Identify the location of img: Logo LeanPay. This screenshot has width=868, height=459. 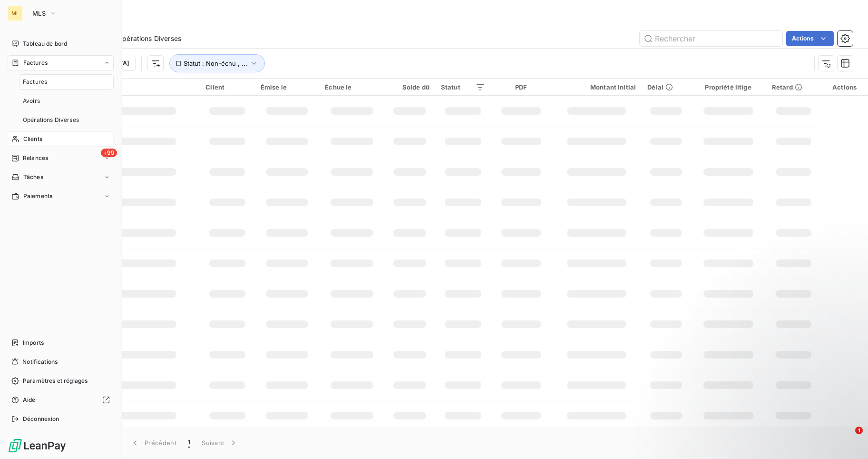
(37, 446).